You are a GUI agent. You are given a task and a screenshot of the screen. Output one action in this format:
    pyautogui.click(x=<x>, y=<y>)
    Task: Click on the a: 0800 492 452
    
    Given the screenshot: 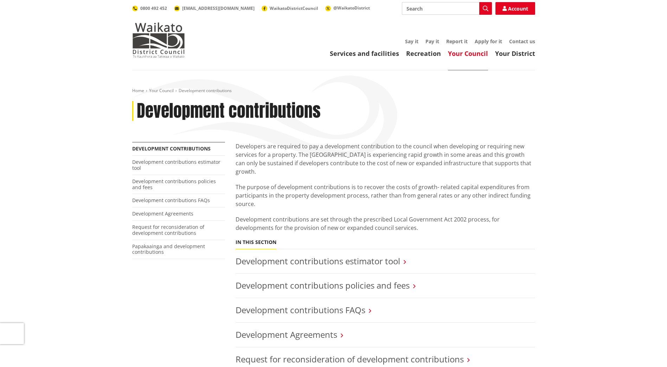 What is the action you would take?
    pyautogui.click(x=149, y=8)
    